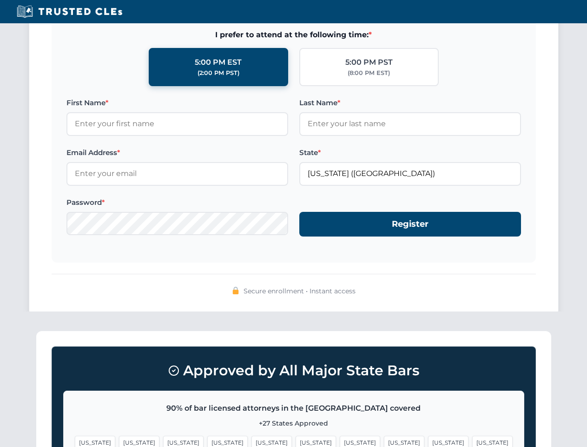 The height and width of the screenshot is (447, 587). I want to click on div: (2:00 PM PST), so click(219, 73).